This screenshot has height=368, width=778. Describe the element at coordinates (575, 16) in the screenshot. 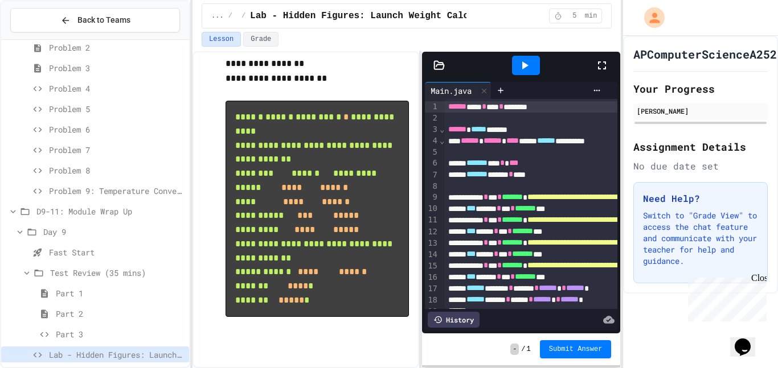

I see `span: 5` at that location.